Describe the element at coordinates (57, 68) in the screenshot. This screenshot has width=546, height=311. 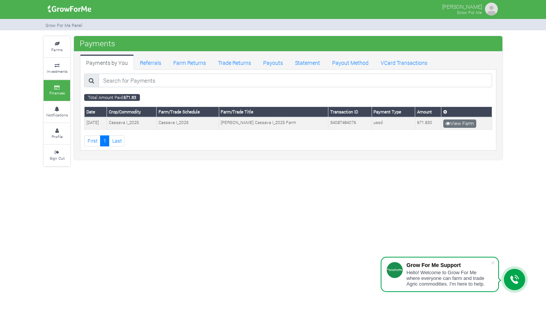
I see `a: Investments` at that location.